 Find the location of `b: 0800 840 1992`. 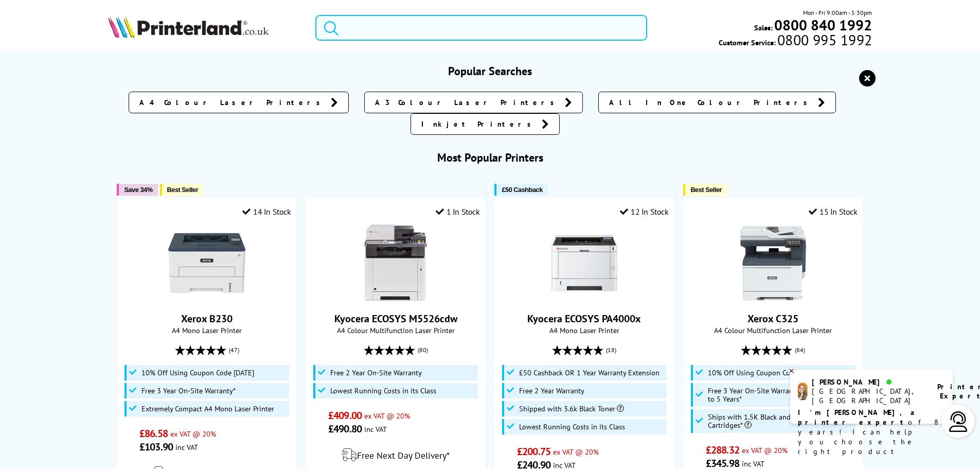

b: 0800 840 1992 is located at coordinates (823, 25).